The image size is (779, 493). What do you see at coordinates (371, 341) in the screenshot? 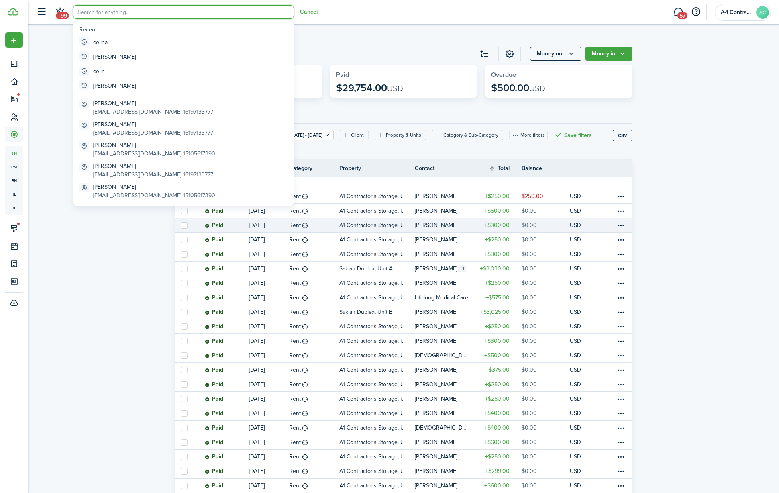
I see `p: A1 Contractor's Storage, Unit 25` at bounding box center [371, 341].